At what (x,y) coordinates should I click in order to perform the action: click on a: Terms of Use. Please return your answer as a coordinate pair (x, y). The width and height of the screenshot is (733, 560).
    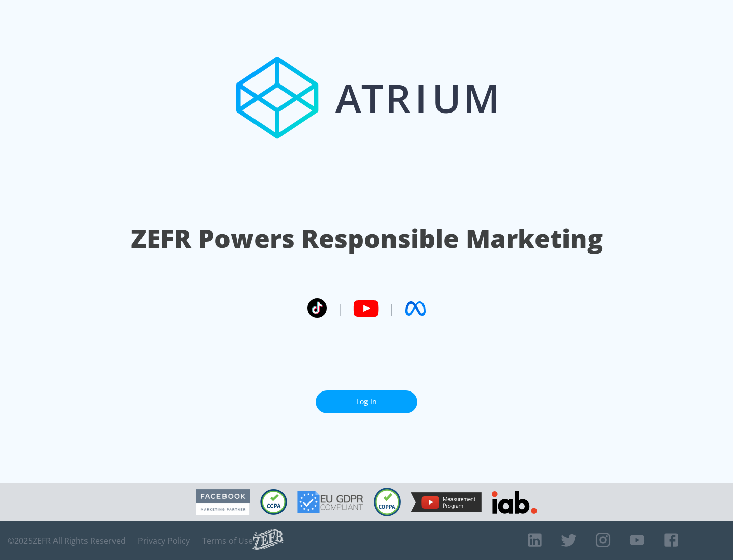
    Looking at the image, I should click on (228, 541).